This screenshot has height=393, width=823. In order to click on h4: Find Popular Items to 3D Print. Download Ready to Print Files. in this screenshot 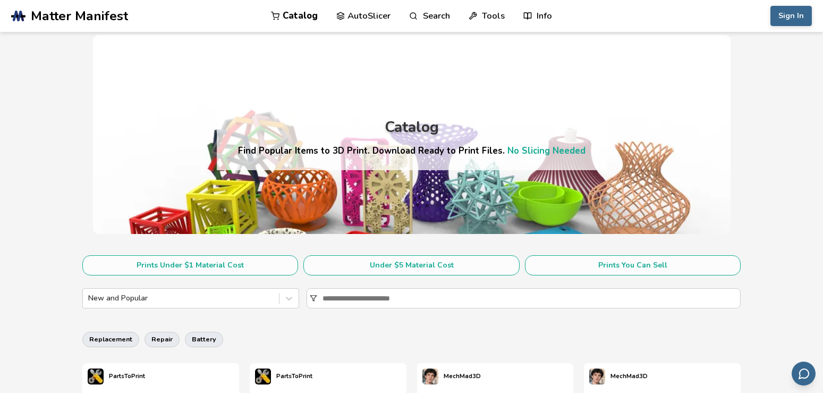, I will do `click(412, 150)`.